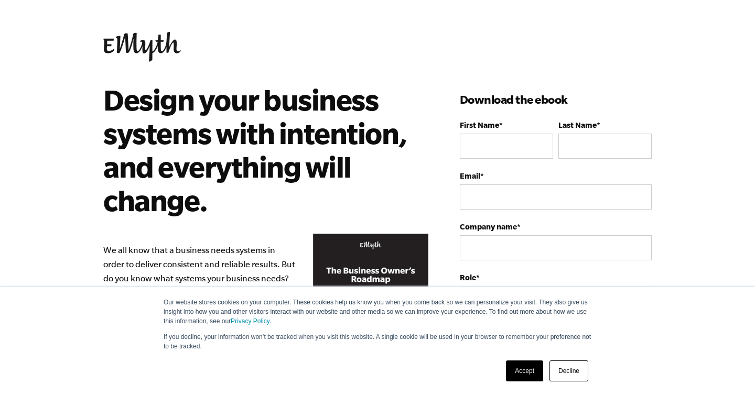 Image resolution: width=755 pixels, height=395 pixels. What do you see at coordinates (468, 277) in the screenshot?
I see `span: Role` at bounding box center [468, 277].